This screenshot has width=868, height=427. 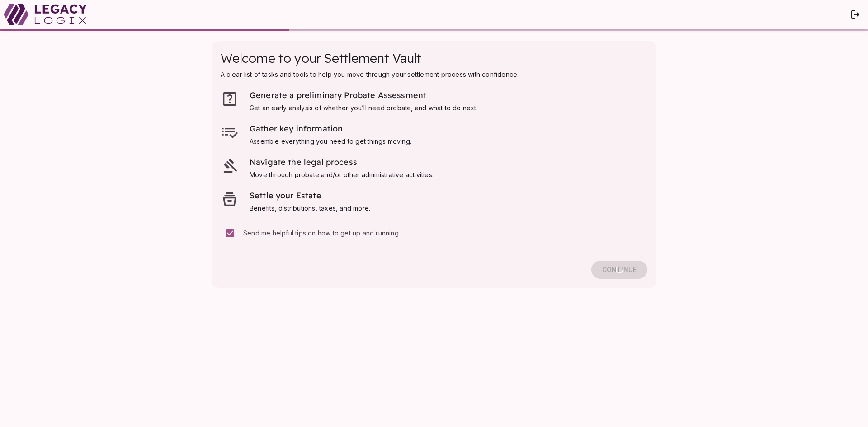 I want to click on span: Get an early analysis of whether you’ll need probate, and what to do next., so click(x=364, y=108).